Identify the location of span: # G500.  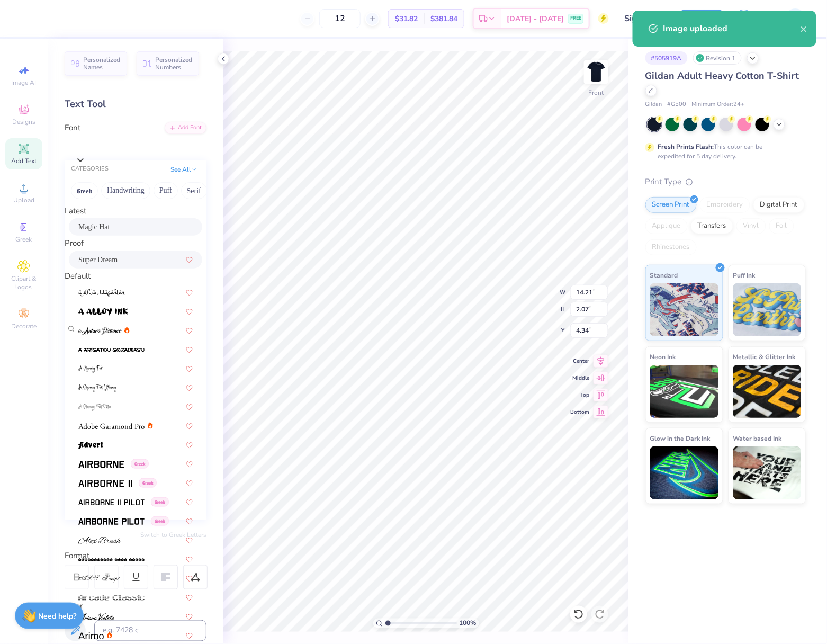
(677, 105).